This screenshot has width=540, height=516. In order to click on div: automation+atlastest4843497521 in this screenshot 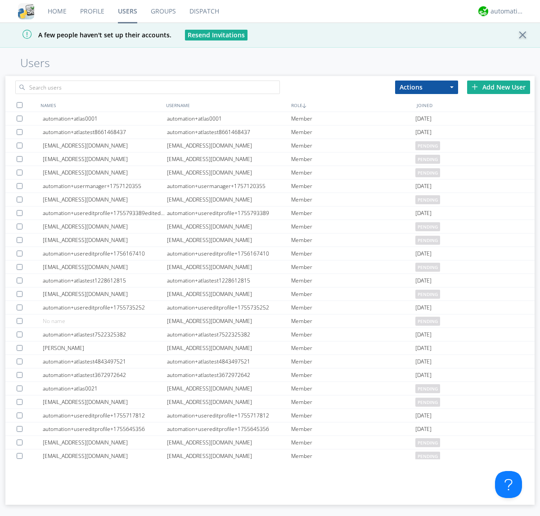, I will do `click(229, 361)`.